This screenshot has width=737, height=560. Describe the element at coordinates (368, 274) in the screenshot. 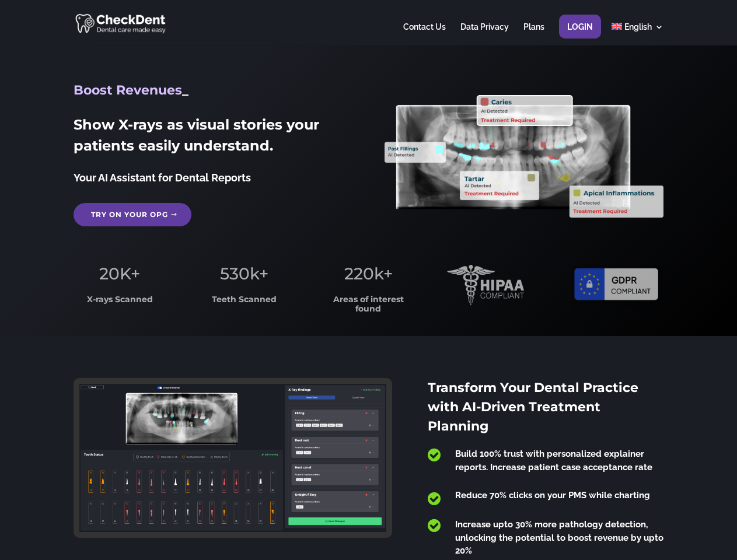

I see `span: 220k+` at that location.